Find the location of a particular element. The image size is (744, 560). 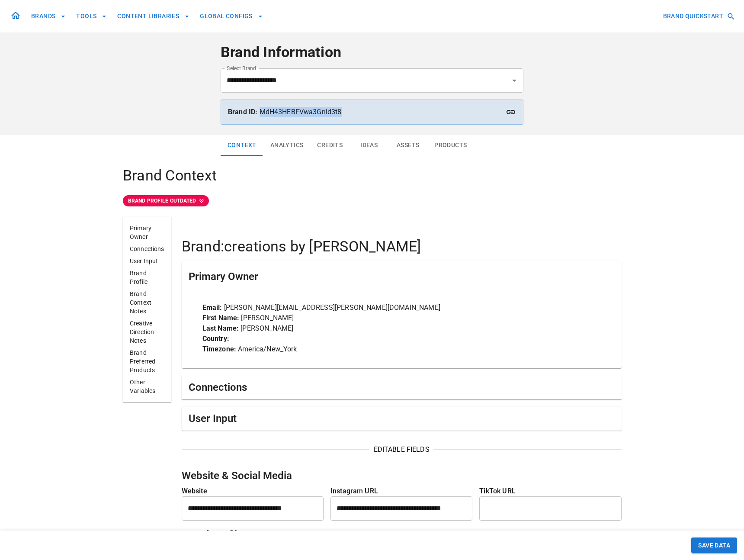

strong: First Name: is located at coordinates (221, 318).